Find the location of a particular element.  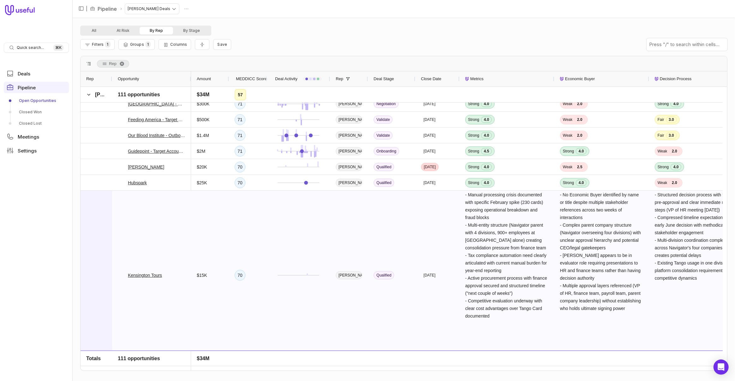

span: $20K is located at coordinates (202, 167).